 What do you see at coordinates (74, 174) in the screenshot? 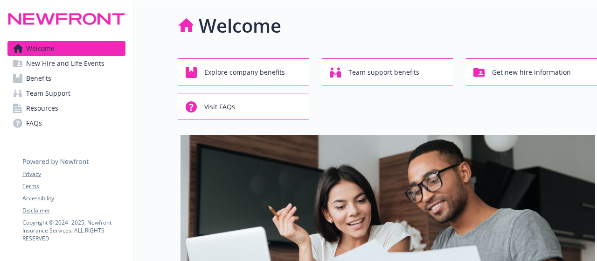
I see `a: Privacy` at bounding box center [74, 174].